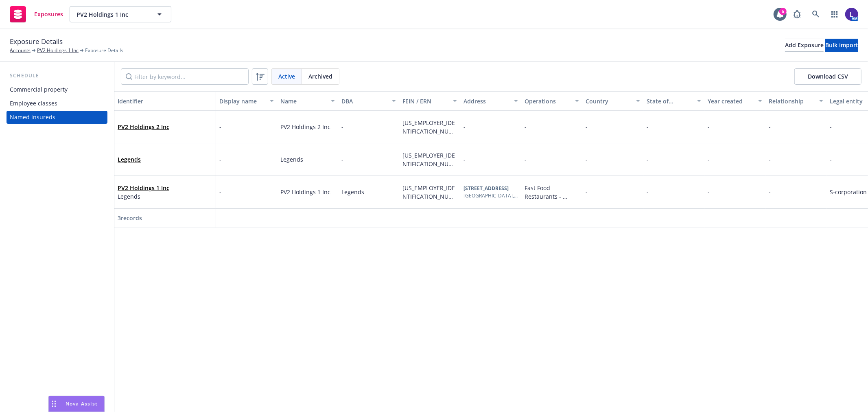 The height and width of the screenshot is (412, 868). Describe the element at coordinates (143, 127) in the screenshot. I see `a: PV2 Holdings 2 Inc` at that location.